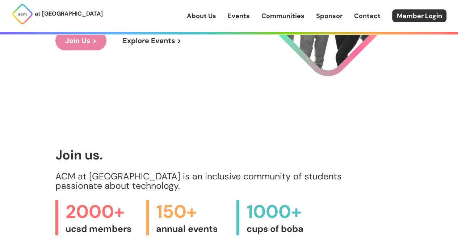  I want to click on a: Communities, so click(283, 16).